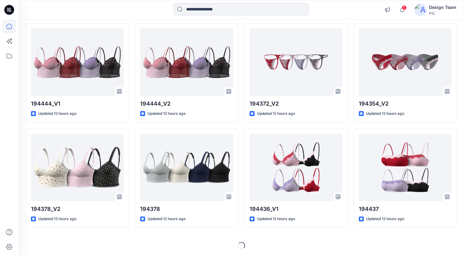 The image size is (464, 256). I want to click on span: 1, so click(404, 8).